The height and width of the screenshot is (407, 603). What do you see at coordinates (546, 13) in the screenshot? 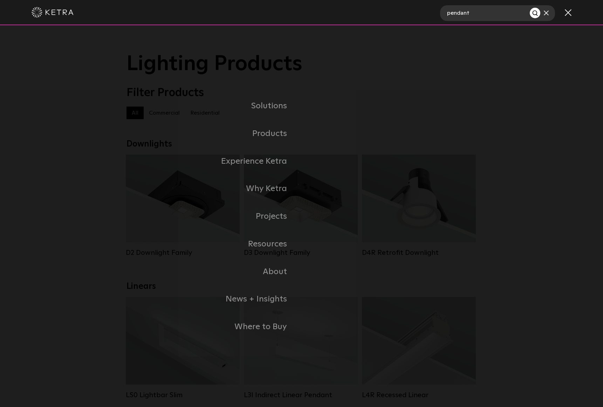
I see `img: close search form` at bounding box center [546, 13].